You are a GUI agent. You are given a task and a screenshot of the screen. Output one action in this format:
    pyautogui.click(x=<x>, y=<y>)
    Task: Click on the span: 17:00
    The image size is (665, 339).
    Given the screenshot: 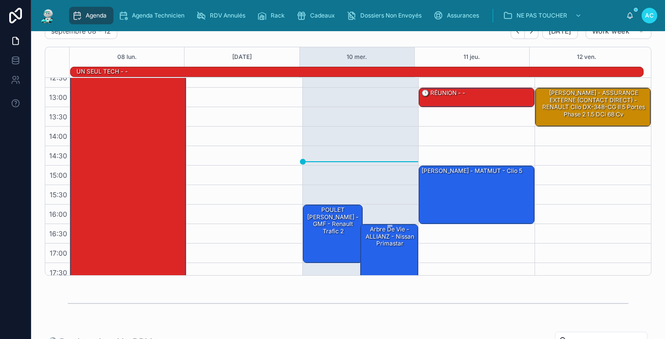 What is the action you would take?
    pyautogui.click(x=58, y=253)
    